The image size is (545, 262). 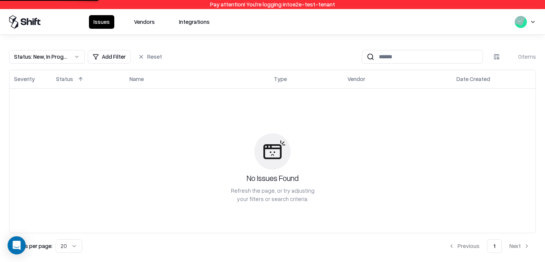 What do you see at coordinates (521, 56) in the screenshot?
I see `div: 0 items` at bounding box center [521, 56].